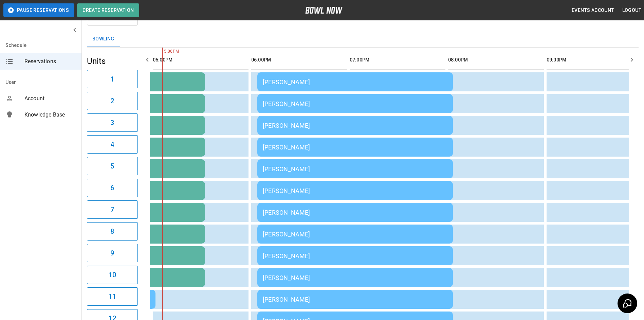 This screenshot has height=320, width=644. I want to click on button: Create Reservation, so click(108, 10).